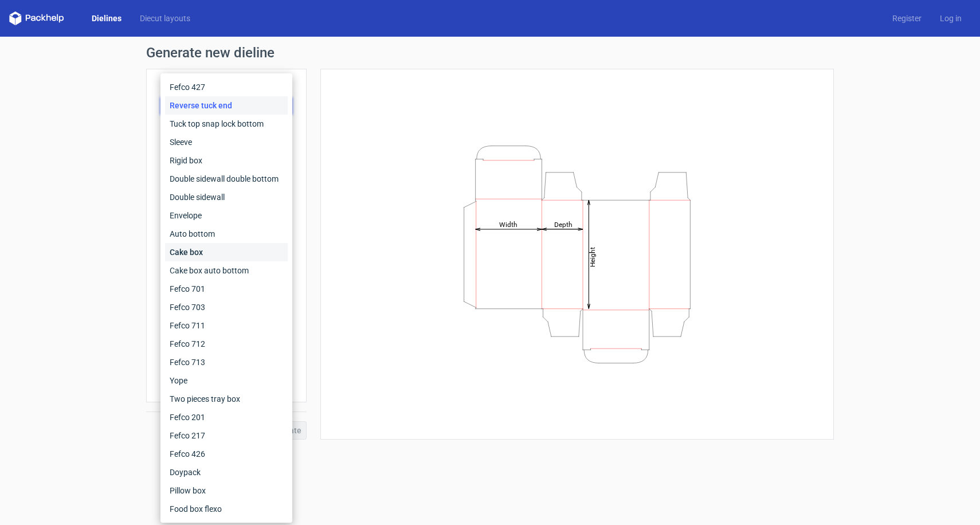 Image resolution: width=980 pixels, height=525 pixels. Describe the element at coordinates (226, 142) in the screenshot. I see `div: Sleeve` at that location.